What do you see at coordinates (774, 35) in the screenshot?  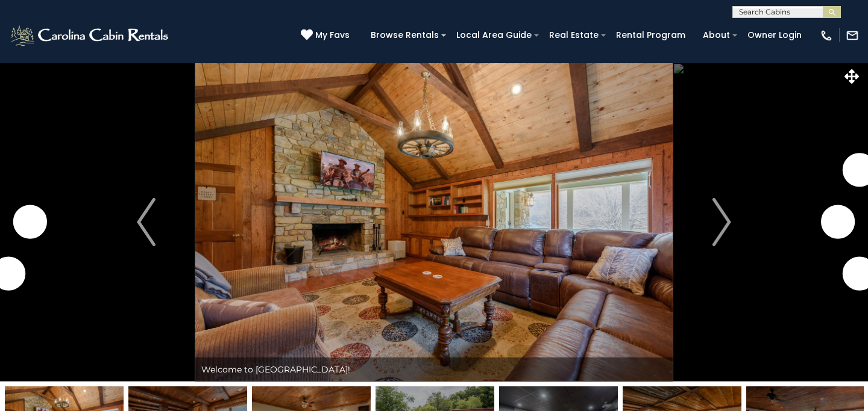 I see `a: Owner Login` at bounding box center [774, 35].